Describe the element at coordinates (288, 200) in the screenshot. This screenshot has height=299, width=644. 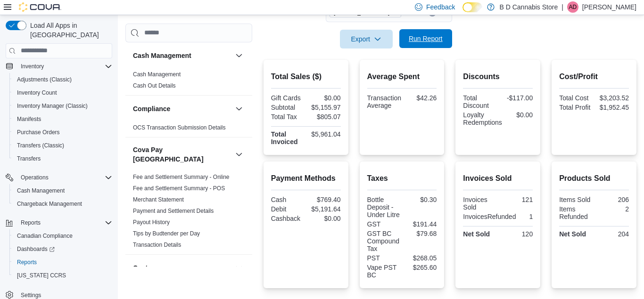
I see `div: Cash` at that location.